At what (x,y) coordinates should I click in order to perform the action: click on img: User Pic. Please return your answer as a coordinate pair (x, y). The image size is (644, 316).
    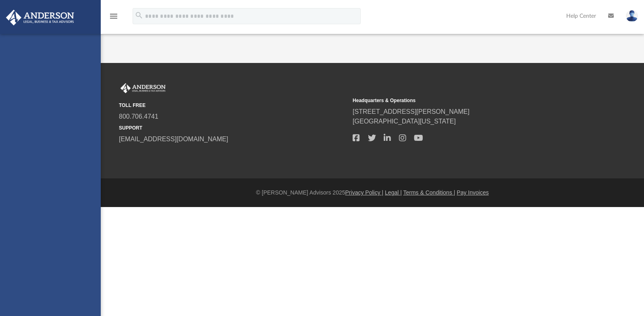
    Looking at the image, I should click on (632, 16).